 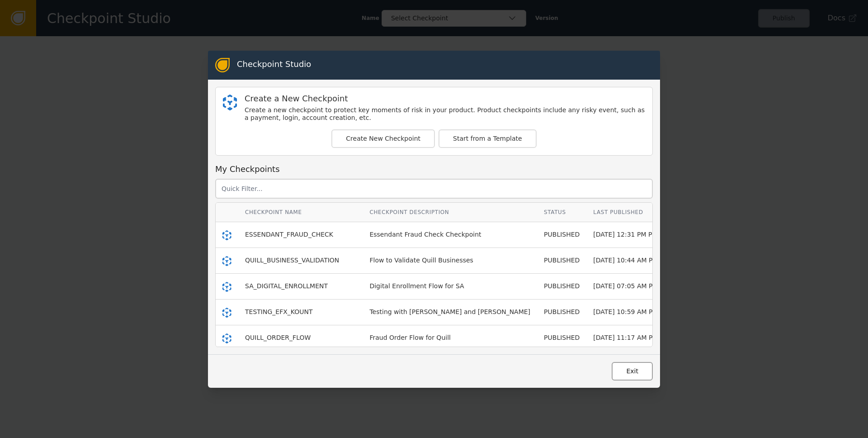 I want to click on button: Exit, so click(x=632, y=371).